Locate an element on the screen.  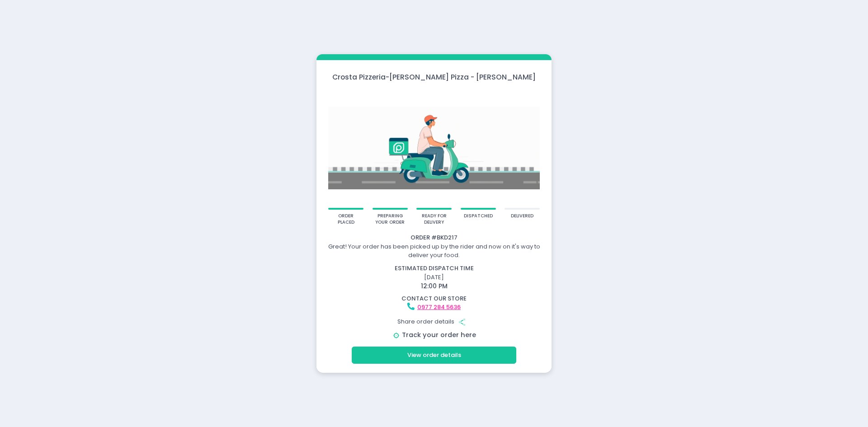
div: dispatched is located at coordinates (478, 216).